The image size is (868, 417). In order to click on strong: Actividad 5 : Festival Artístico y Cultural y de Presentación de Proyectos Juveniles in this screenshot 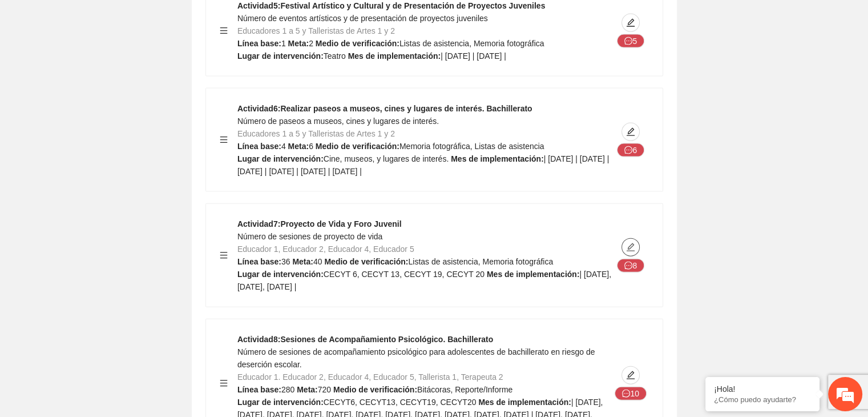, I will do `click(391, 5)`.